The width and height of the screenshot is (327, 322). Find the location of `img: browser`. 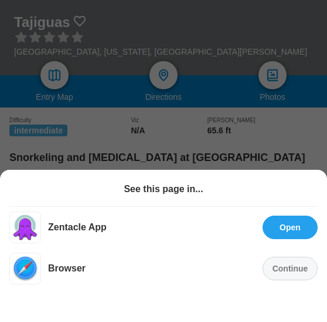

img: browser is located at coordinates (25, 268).